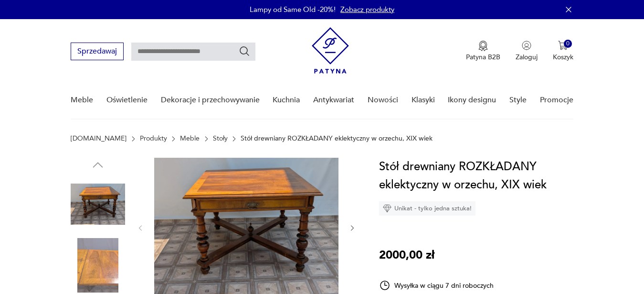 The width and height of the screenshot is (644, 294). I want to click on button: Sprzedawaj, so click(97, 52).